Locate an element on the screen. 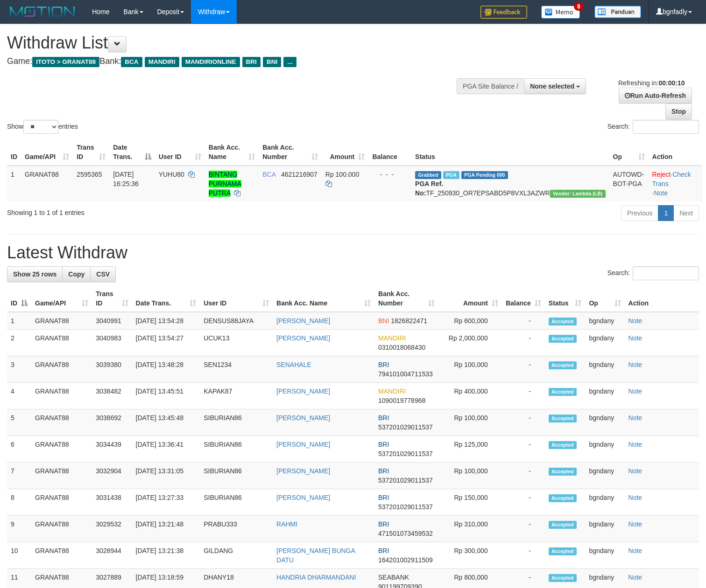 The image size is (706, 588). th: Status is located at coordinates (510, 152).